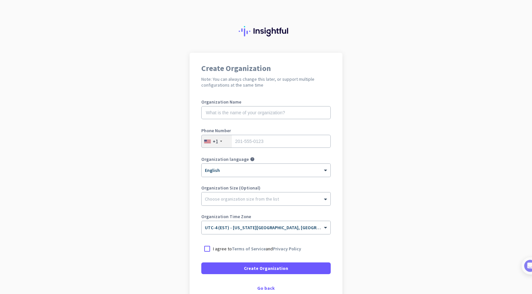  What do you see at coordinates (266, 31) in the screenshot?
I see `img: Insightful` at bounding box center [266, 31].